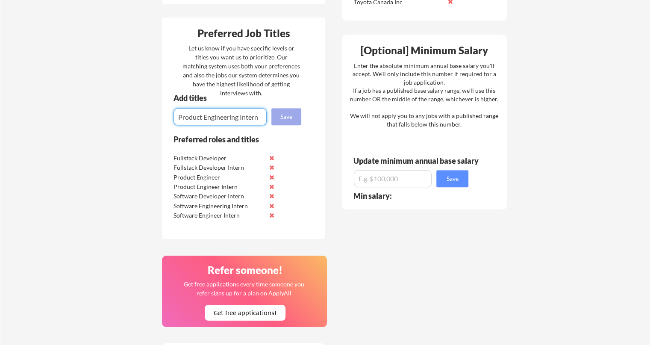 The width and height of the screenshot is (650, 345). Describe the element at coordinates (218, 177) in the screenshot. I see `div: Product Engineer` at that location.